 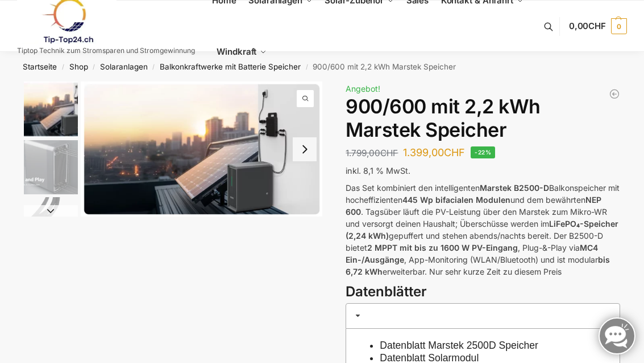 What do you see at coordinates (515, 188) in the screenshot?
I see `strong: Marstek B2500-D` at bounding box center [515, 188].